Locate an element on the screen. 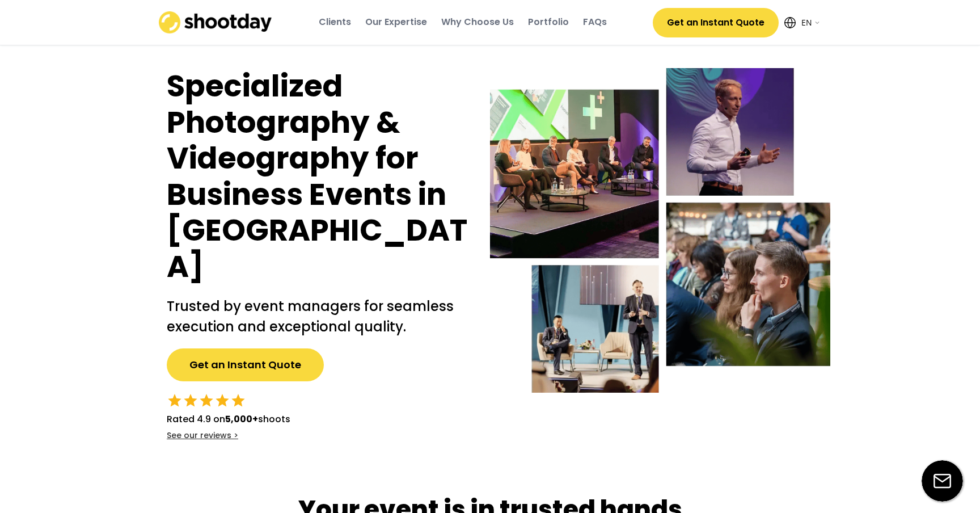  img: Icon%20feather-globe%20%281%29.svg is located at coordinates (790, 23).